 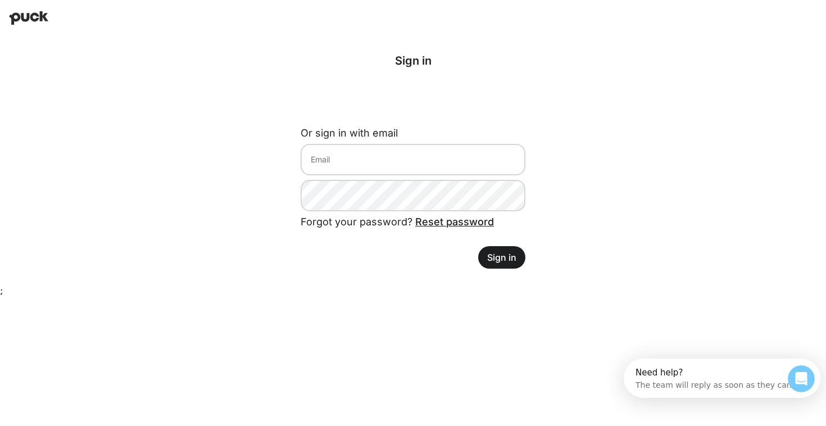 What do you see at coordinates (90, 14) in the screenshot?
I see `div: Need help?` at bounding box center [90, 14].